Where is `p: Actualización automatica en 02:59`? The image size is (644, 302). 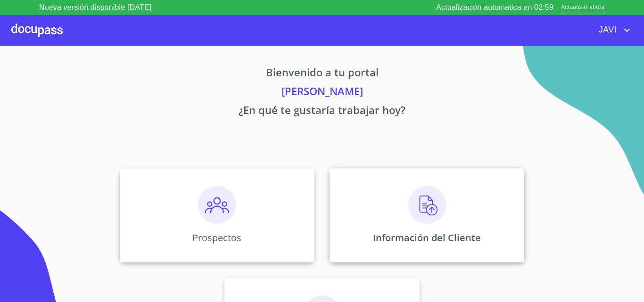 p: Actualización automatica en 02:59 is located at coordinates (495, 8).